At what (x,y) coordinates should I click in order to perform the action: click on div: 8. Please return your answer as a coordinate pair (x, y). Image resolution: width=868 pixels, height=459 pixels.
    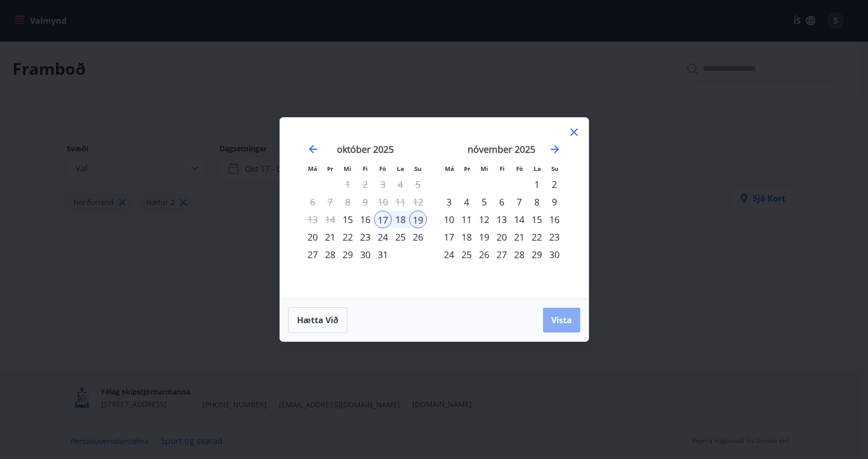
    Looking at the image, I should click on (537, 202).